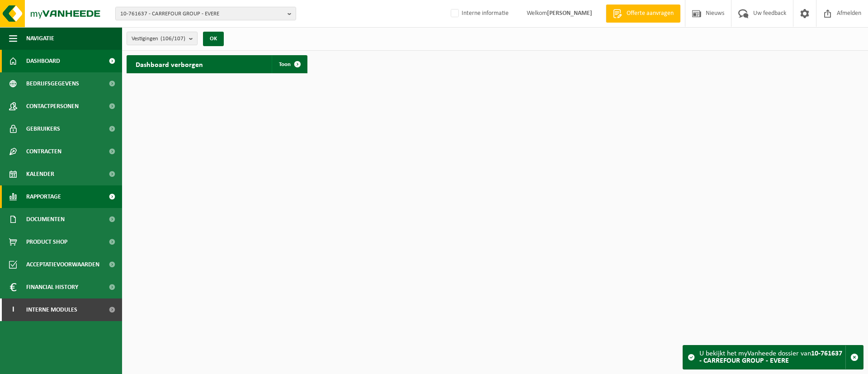 This screenshot has width=868, height=374. I want to click on span: Financial History, so click(52, 287).